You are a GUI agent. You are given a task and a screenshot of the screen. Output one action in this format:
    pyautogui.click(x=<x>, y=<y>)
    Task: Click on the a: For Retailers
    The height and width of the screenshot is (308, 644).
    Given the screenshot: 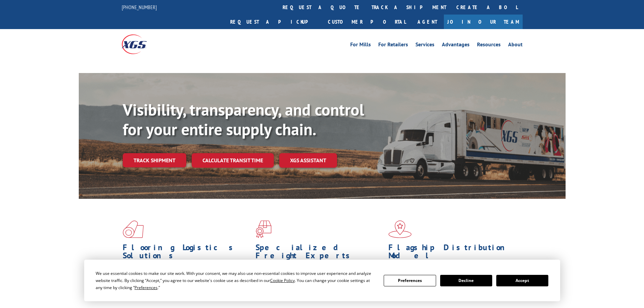 What is the action you would take?
    pyautogui.click(x=393, y=46)
    